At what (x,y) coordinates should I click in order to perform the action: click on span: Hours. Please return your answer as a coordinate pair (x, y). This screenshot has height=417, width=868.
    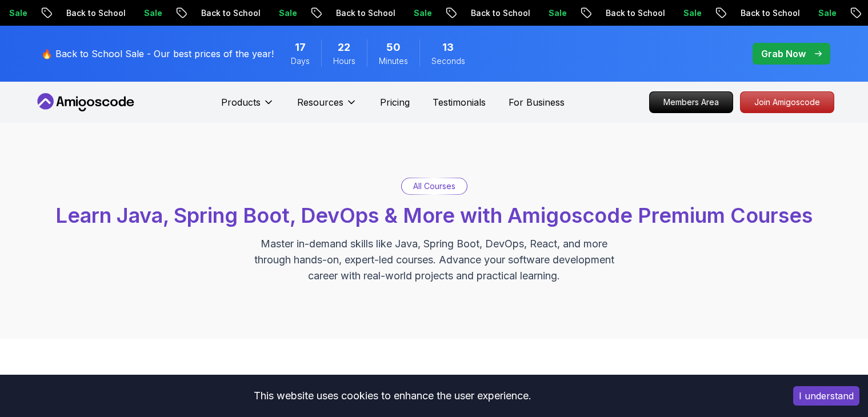
    Looking at the image, I should click on (344, 61).